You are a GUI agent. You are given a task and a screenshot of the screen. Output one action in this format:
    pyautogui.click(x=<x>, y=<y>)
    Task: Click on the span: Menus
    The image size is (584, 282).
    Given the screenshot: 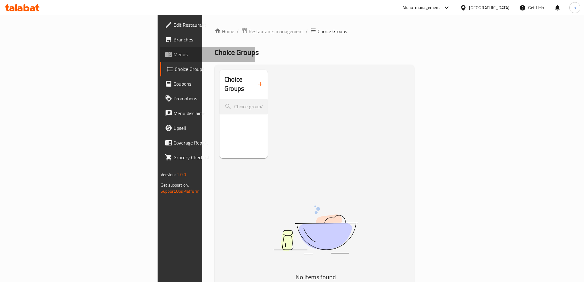 What is the action you would take?
    pyautogui.click(x=212, y=54)
    